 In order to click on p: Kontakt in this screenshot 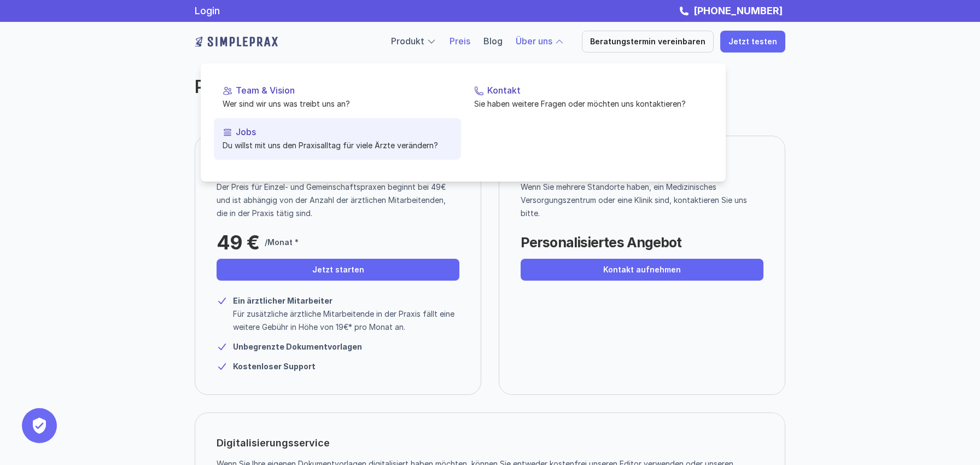, I will do `click(596, 90)`.